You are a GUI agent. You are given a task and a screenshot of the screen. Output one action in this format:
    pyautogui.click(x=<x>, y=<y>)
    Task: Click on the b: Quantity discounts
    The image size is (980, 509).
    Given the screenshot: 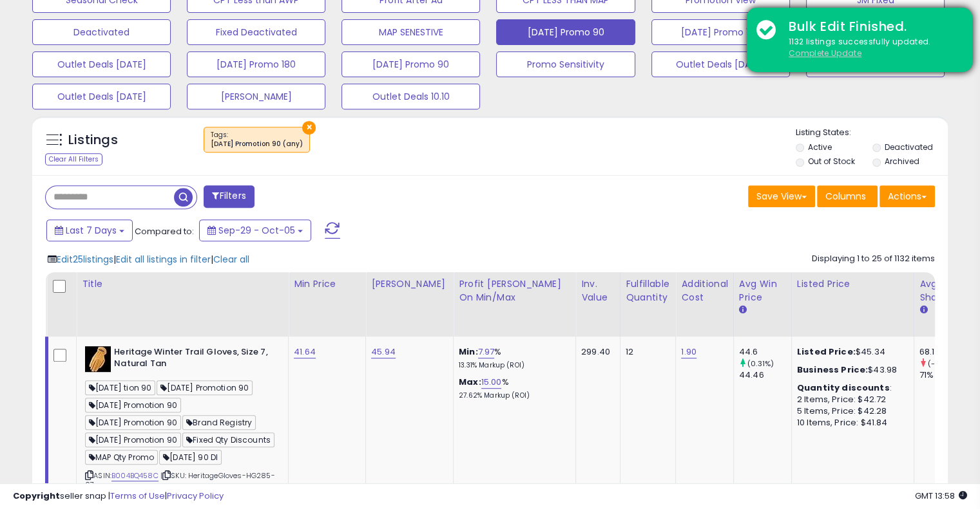 What is the action you would take?
    pyautogui.click(x=843, y=387)
    